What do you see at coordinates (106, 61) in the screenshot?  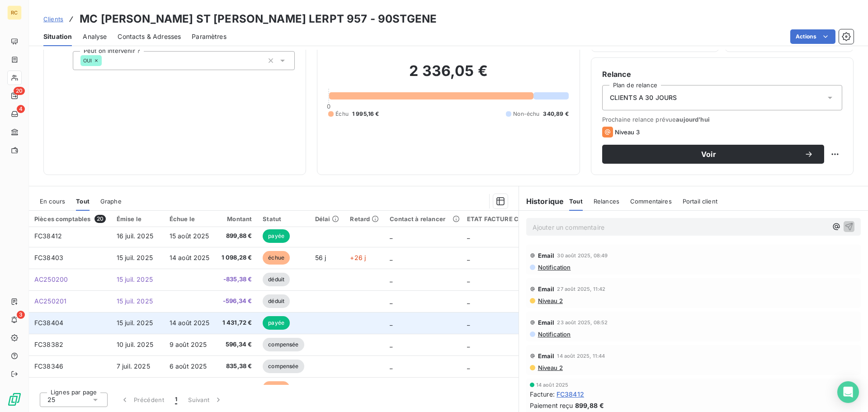 I see `input: Ajouter une valeur` at bounding box center [106, 61].